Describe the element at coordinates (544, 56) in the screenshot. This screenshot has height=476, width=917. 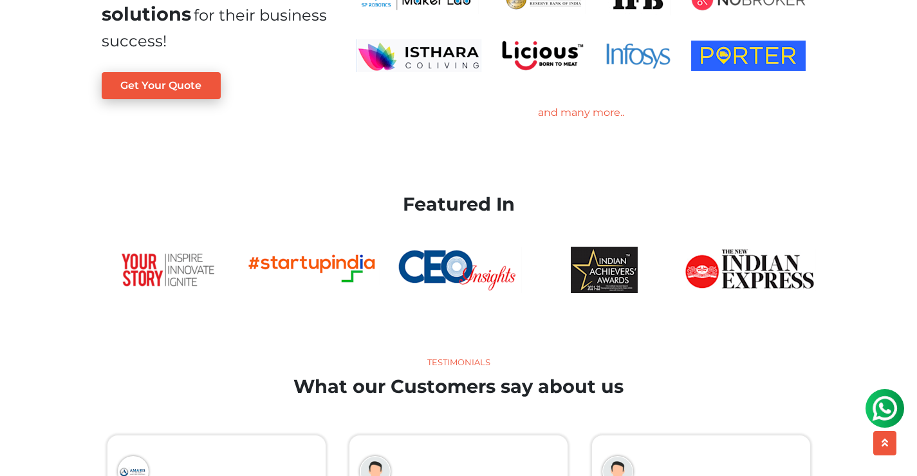
I see `img: licious` at that location.